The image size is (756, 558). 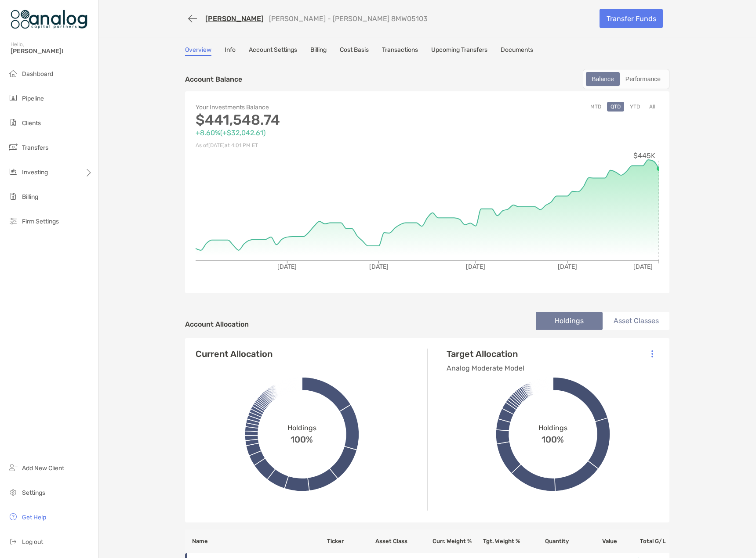 What do you see at coordinates (593, 542) in the screenshot?
I see `th: Value` at bounding box center [593, 542].